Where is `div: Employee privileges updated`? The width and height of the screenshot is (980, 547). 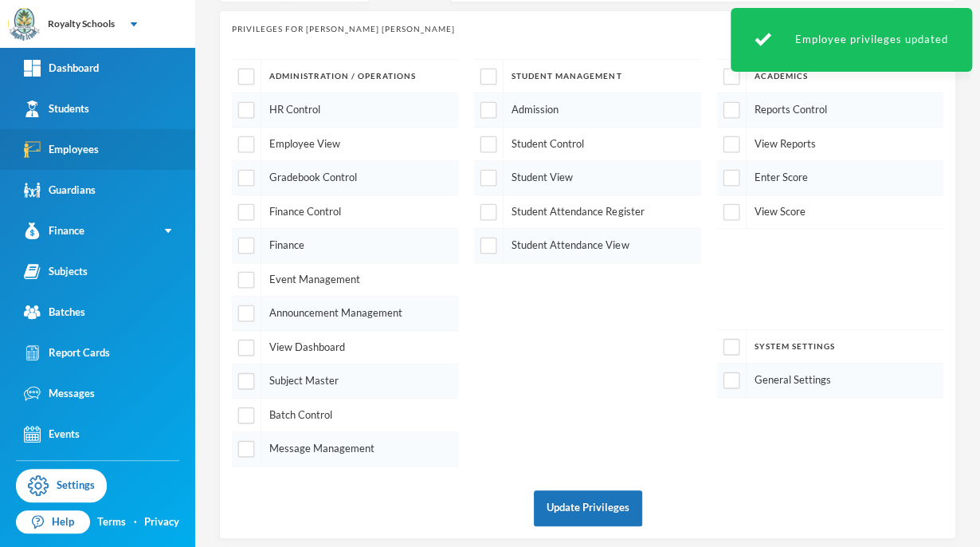 div: Employee privileges updated is located at coordinates (851, 39).